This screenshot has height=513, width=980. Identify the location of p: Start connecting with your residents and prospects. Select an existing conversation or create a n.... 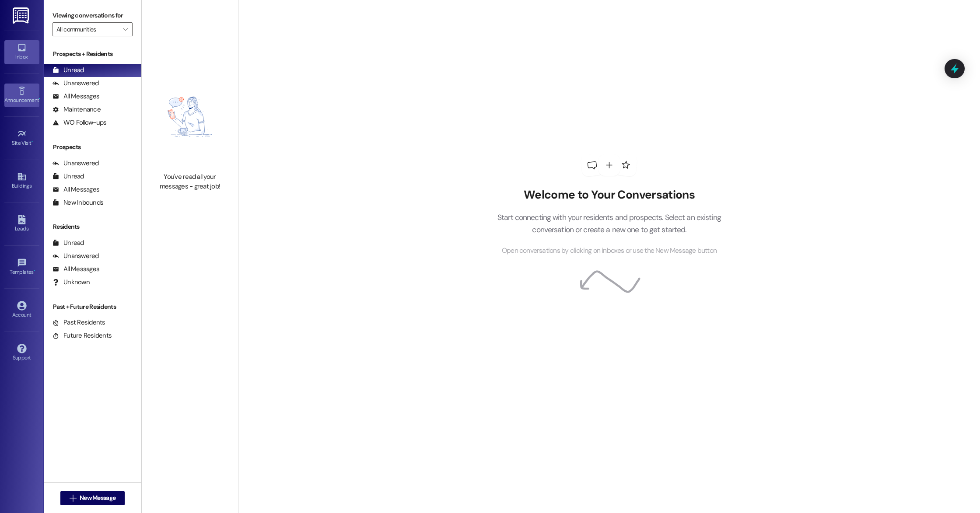
(609, 224).